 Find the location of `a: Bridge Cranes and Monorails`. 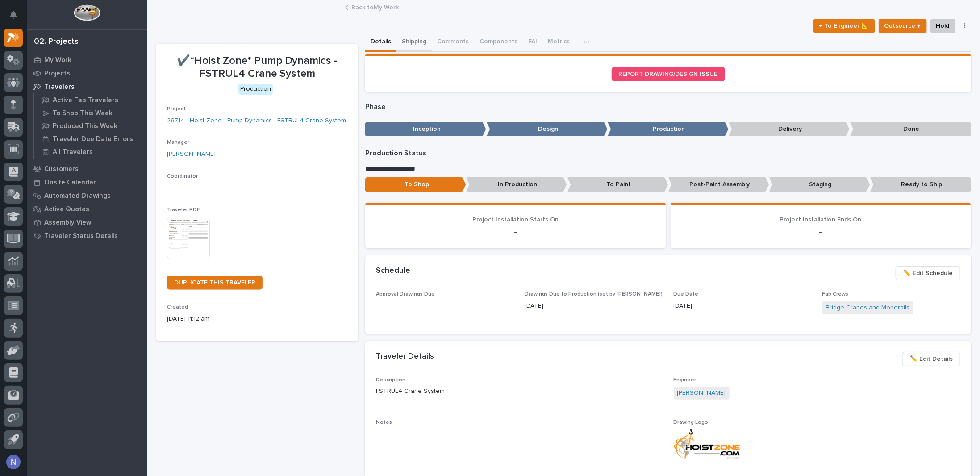

a: Bridge Cranes and Monorails is located at coordinates (867, 307).